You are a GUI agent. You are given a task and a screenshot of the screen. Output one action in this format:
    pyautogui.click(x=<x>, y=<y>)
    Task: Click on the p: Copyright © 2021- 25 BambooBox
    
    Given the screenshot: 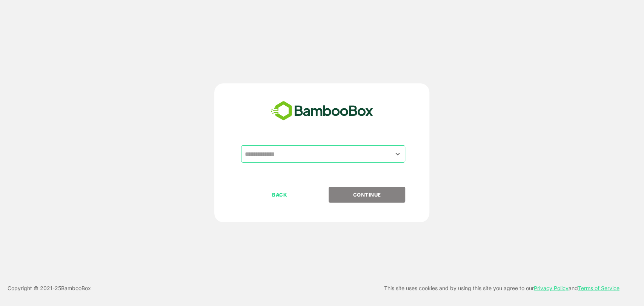 What is the action you would take?
    pyautogui.click(x=49, y=289)
    